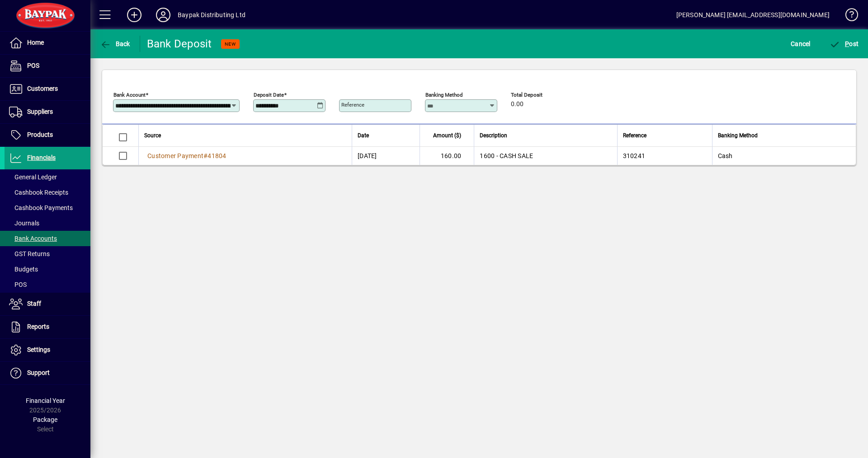 This screenshot has height=458, width=868. What do you see at coordinates (48, 327) in the screenshot?
I see `a: Reports` at bounding box center [48, 327].